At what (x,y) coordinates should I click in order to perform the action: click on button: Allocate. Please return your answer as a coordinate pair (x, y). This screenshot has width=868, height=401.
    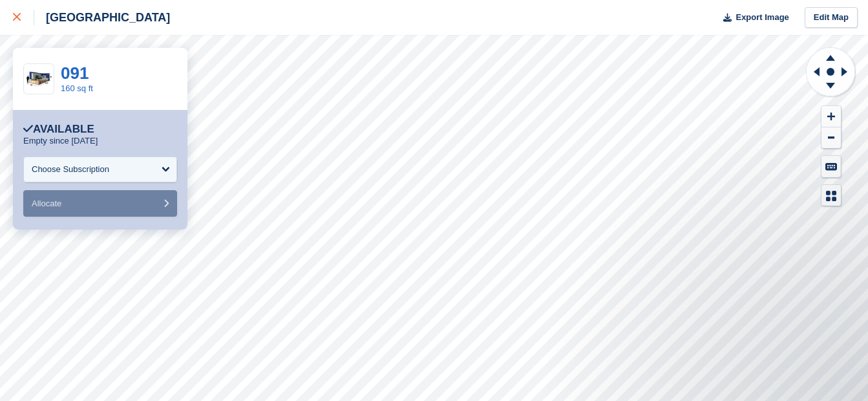
    Looking at the image, I should click on (100, 203).